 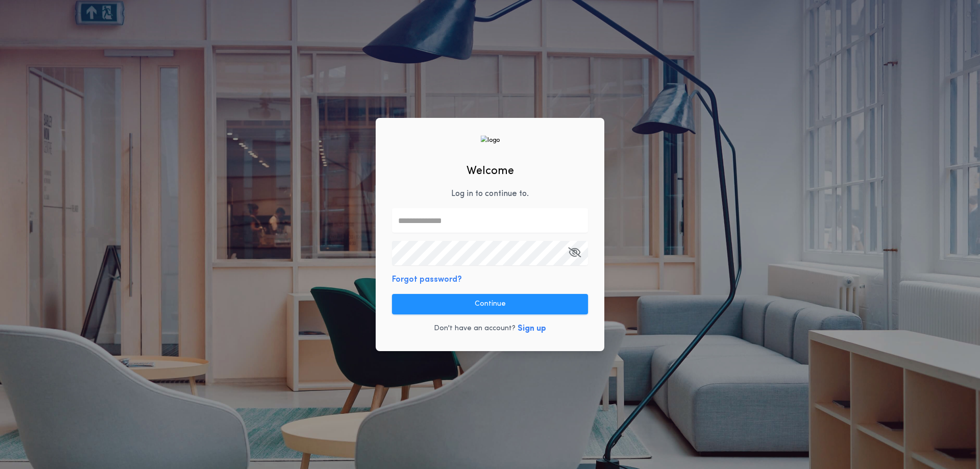 What do you see at coordinates (490, 304) in the screenshot?
I see `button: Continue` at bounding box center [490, 304].